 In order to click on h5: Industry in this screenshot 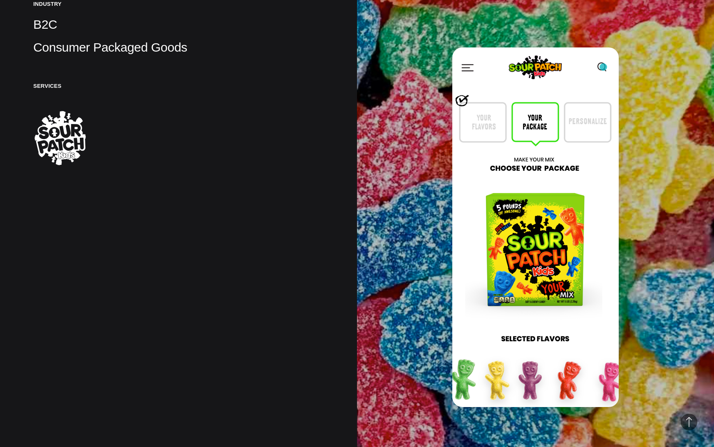, I will do `click(179, 4)`.